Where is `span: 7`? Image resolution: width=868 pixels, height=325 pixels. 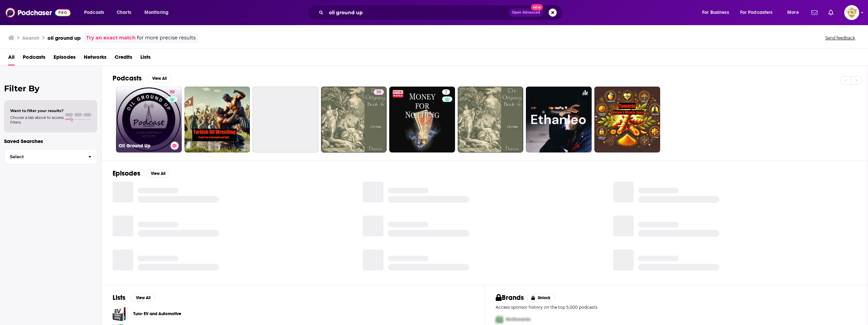 span: 7 is located at coordinates (446, 93).